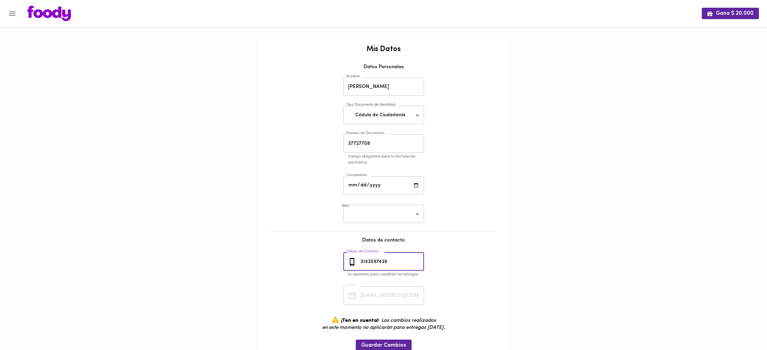  What do you see at coordinates (384, 70) in the screenshot?
I see `div: Datos Personales` at bounding box center [384, 70].